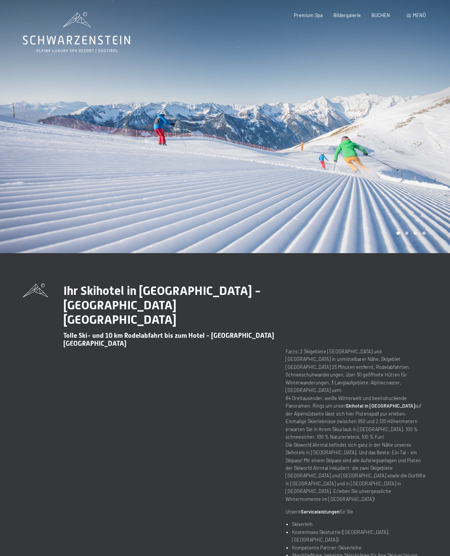  Describe the element at coordinates (419, 15) in the screenshot. I see `span: Menü` at that location.